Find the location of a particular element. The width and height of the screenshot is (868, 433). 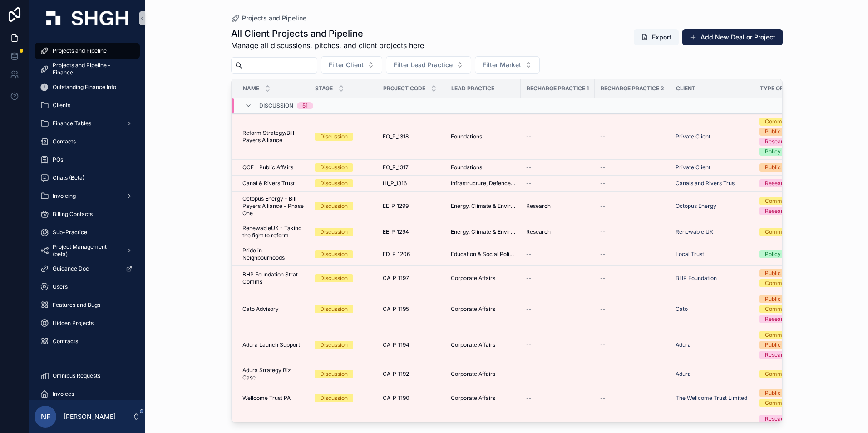

span: Local Trust is located at coordinates (689, 255).